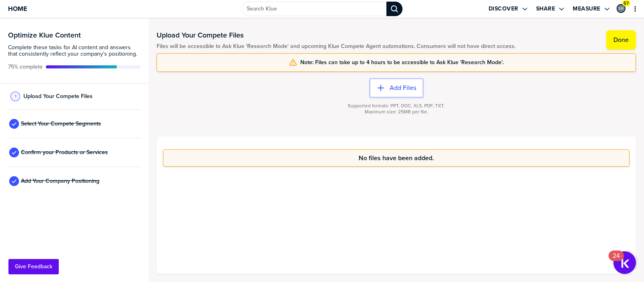 This screenshot has width=644, height=282. What do you see at coordinates (396, 106) in the screenshot?
I see `span: Supported formats: PPT, DOC, XLS, PDF, TXT.` at bounding box center [396, 106].